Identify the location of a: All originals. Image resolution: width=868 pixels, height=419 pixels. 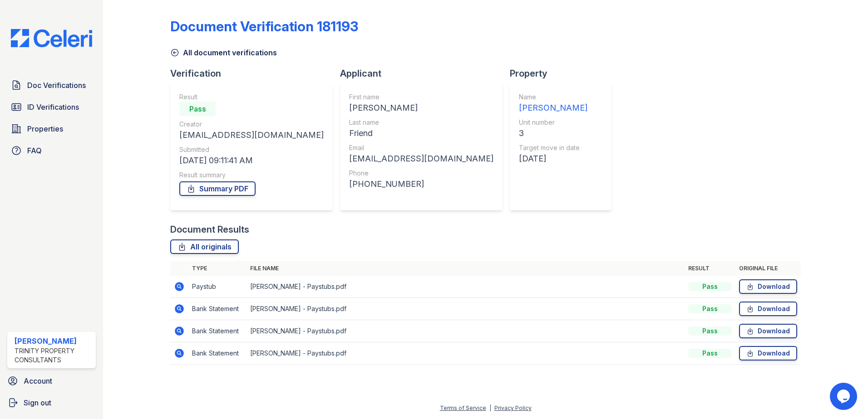
(204, 247).